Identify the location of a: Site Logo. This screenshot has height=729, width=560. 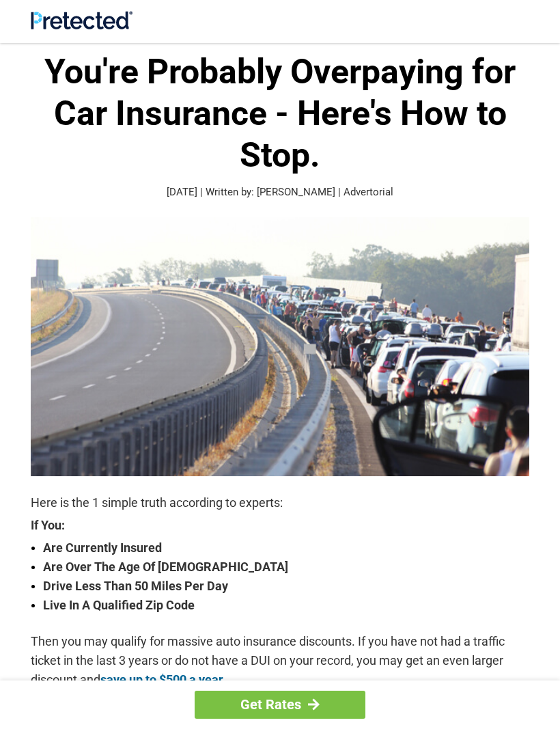
(81, 25).